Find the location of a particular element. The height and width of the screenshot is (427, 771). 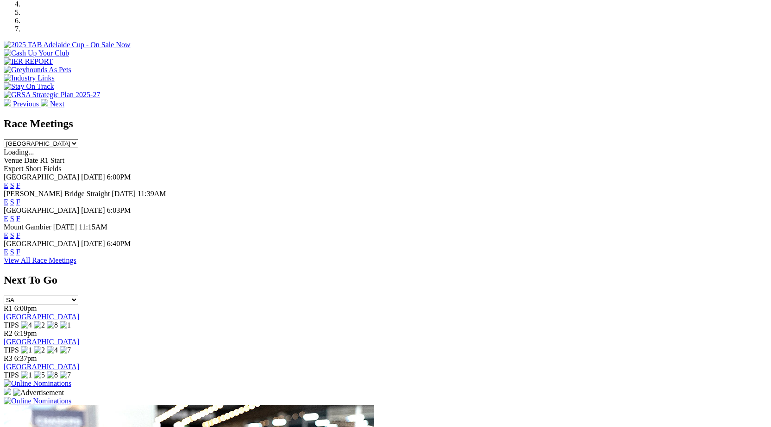

span: Previous is located at coordinates (26, 104).